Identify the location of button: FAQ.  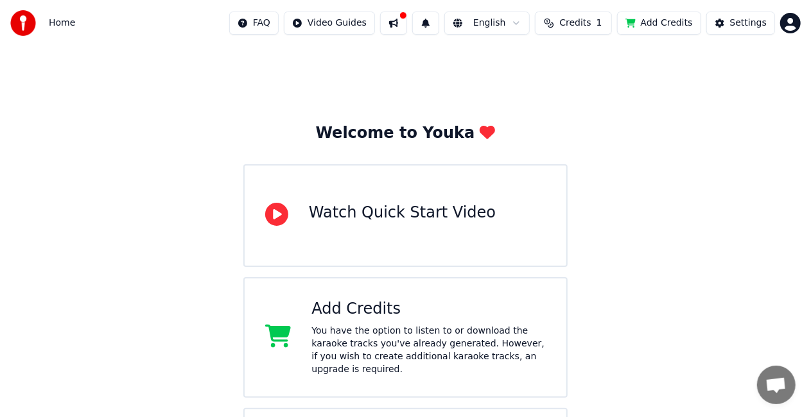
(254, 23).